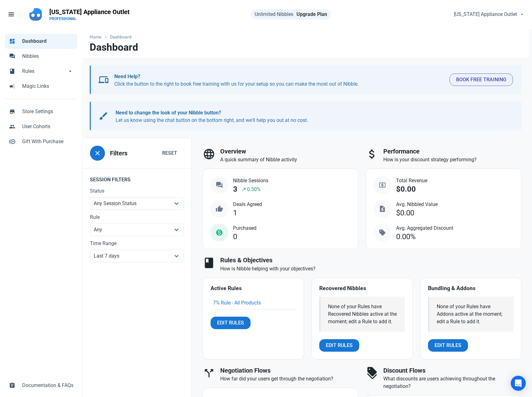  What do you see at coordinates (137, 191) in the screenshot?
I see `label: Status` at bounding box center [137, 191].